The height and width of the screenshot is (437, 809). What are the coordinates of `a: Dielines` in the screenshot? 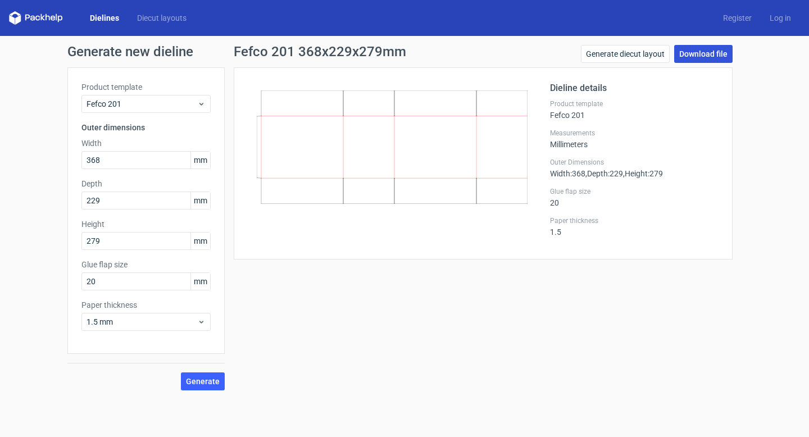 It's located at (105, 18).